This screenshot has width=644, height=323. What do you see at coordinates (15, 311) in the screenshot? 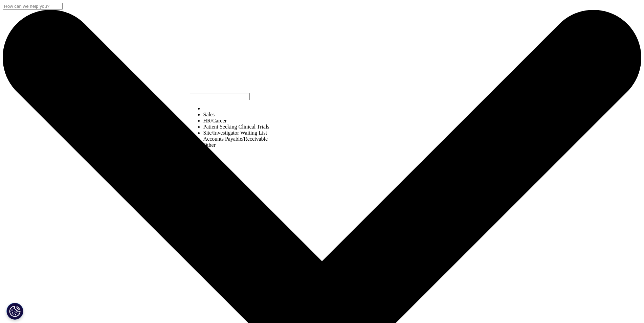
I see `button: Cookie-instellingen` at bounding box center [15, 311].